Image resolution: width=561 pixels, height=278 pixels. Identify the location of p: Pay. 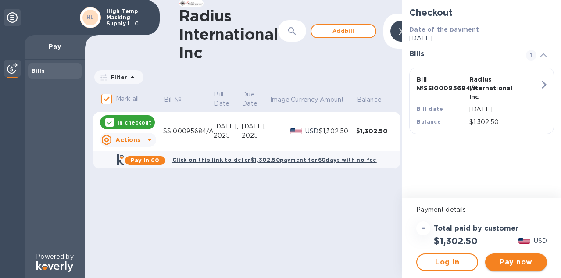
(55, 47).